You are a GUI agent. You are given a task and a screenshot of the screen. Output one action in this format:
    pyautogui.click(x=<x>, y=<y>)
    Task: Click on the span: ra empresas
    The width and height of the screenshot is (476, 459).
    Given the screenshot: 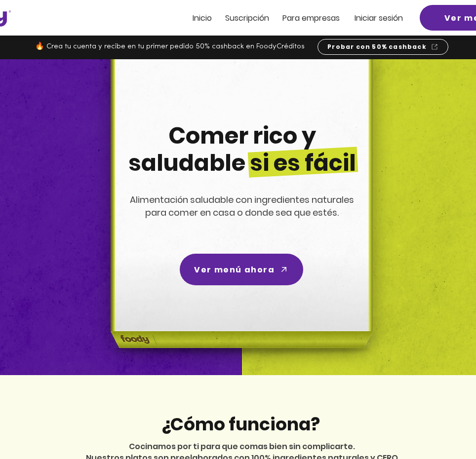 What is the action you would take?
    pyautogui.click(x=316, y=18)
    